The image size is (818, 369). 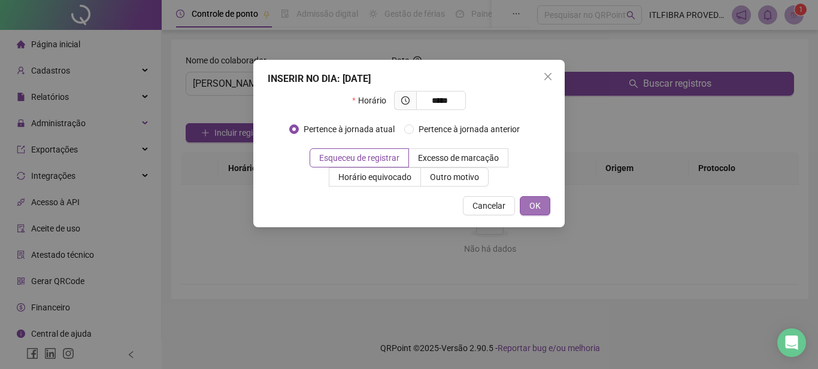 What do you see at coordinates (458, 158) in the screenshot?
I see `span: Excesso de marcação` at bounding box center [458, 158].